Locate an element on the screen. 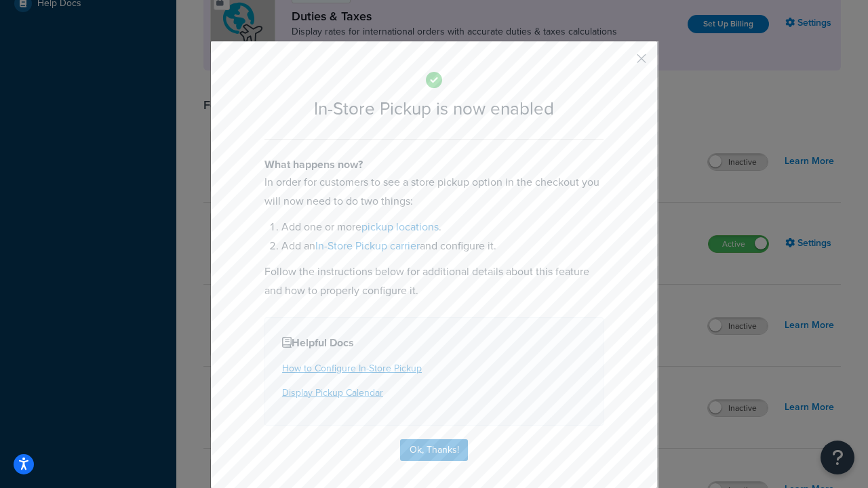 The image size is (868, 488). li: Add an and configure it. is located at coordinates (442, 246).